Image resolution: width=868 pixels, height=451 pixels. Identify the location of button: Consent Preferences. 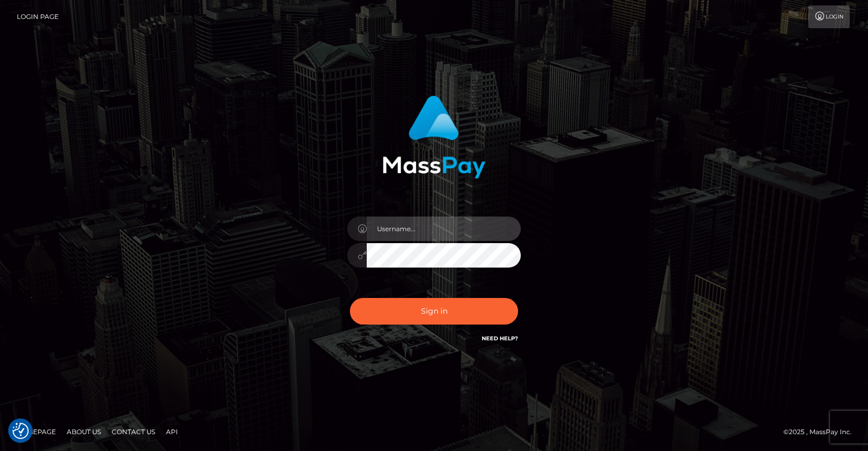
(20, 431).